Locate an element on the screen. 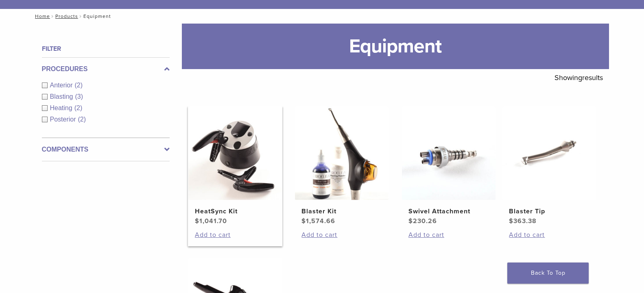 The width and height of the screenshot is (644, 293). h4: Filter is located at coordinates (106, 49).